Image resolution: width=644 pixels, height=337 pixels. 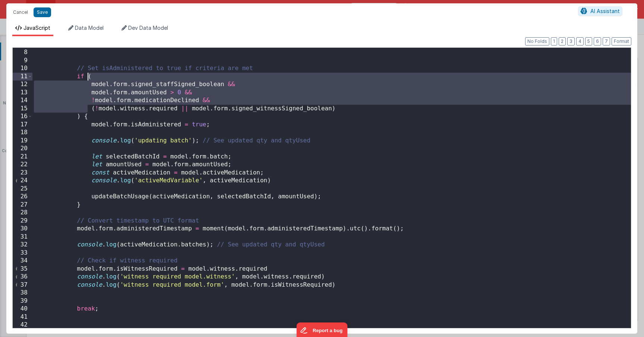 What do you see at coordinates (42, 13) in the screenshot?
I see `button: Save` at bounding box center [42, 13].